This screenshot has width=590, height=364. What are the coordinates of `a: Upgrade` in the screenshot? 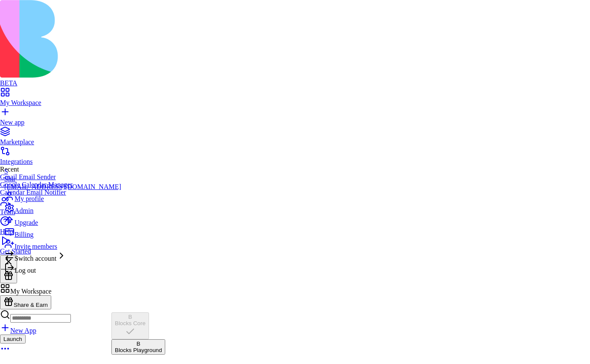 It's located at (63, 221).